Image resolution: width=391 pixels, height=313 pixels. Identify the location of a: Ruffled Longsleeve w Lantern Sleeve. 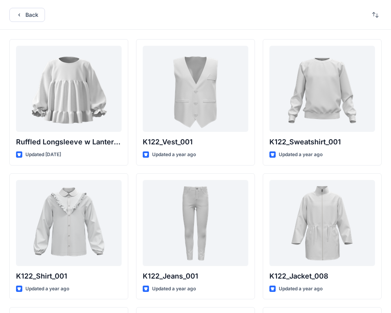
(69, 89).